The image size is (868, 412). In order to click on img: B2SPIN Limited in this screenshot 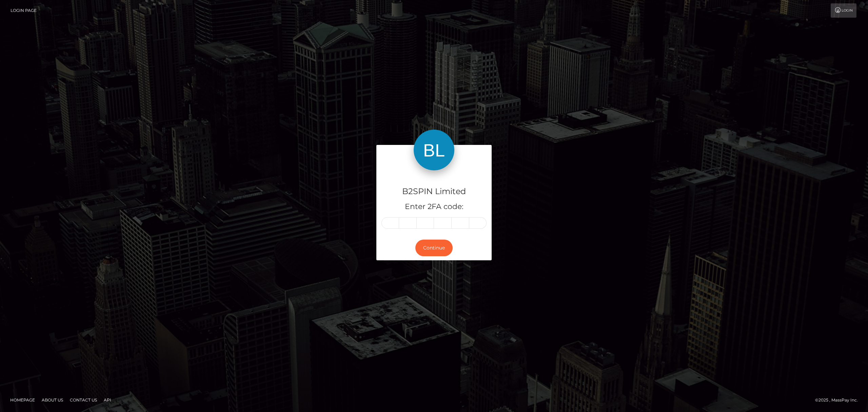, I will do `click(434, 150)`.